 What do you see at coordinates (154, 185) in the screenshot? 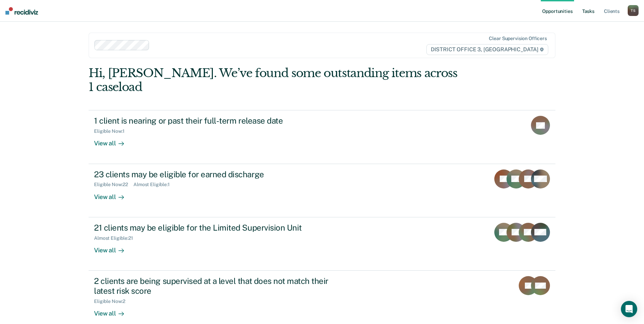
I see `div: Almost Eligible : 1` at bounding box center [154, 185].